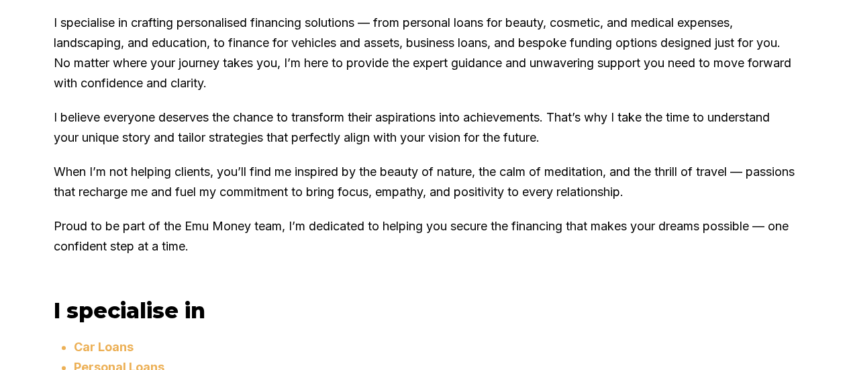  What do you see at coordinates (424, 236) in the screenshot?
I see `p: Proud to be part of the Emu Money team, I’m dedicated to helping you secure the financing that ma...` at bounding box center [424, 236].